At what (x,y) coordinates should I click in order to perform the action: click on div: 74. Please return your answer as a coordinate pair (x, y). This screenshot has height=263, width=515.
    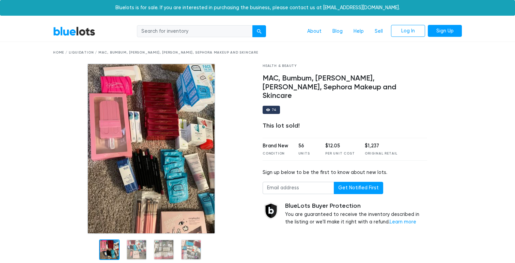
    Looking at the image, I should click on (274, 110).